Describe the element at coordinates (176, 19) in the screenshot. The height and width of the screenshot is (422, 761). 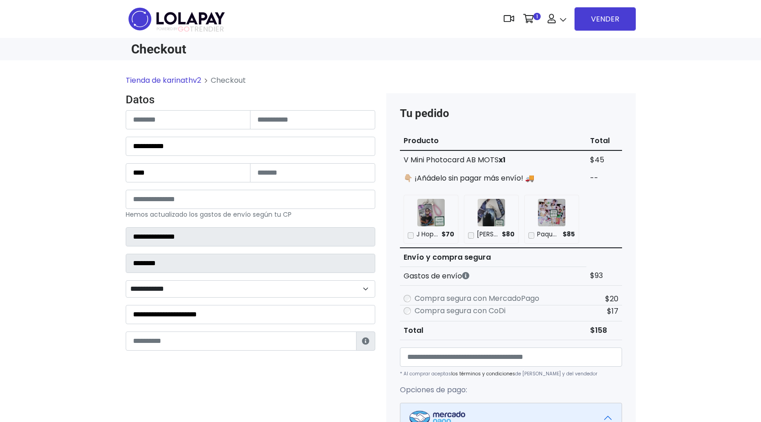
I see `img: logo` at that location.